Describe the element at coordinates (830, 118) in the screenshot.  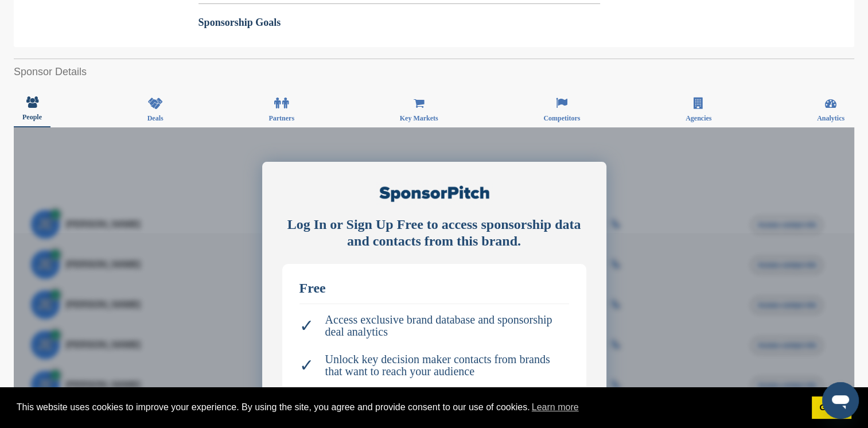
I see `span: Analytics` at that location.